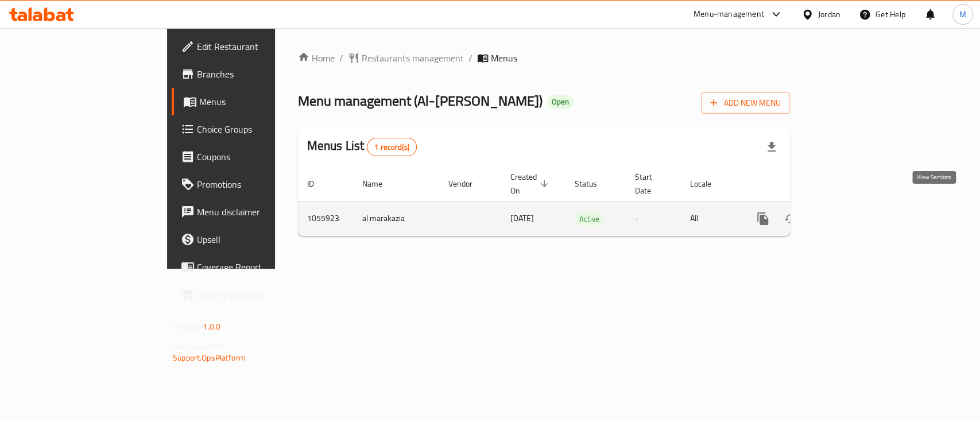 This screenshot has height=422, width=980. What do you see at coordinates (209, 358) in the screenshot?
I see `a: Support.OpsPlatform` at bounding box center [209, 358].